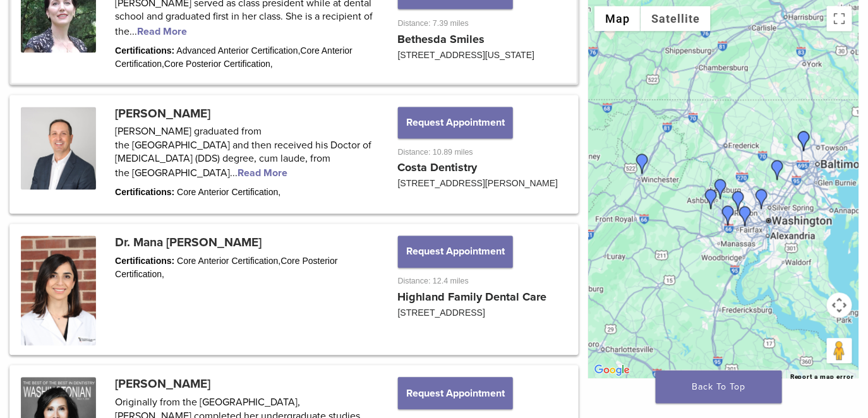 This screenshot has width=868, height=418. I want to click on div: Dr. Iris Hirschfeld Navabi, so click(761, 200).